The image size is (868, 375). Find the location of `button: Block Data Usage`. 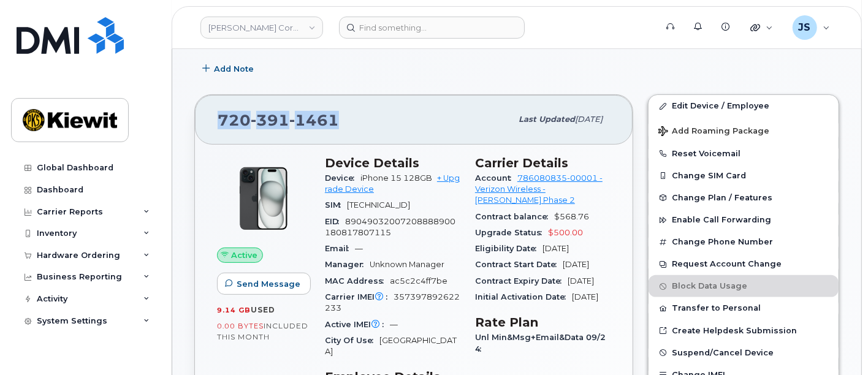

button: Block Data Usage is located at coordinates (744, 287).